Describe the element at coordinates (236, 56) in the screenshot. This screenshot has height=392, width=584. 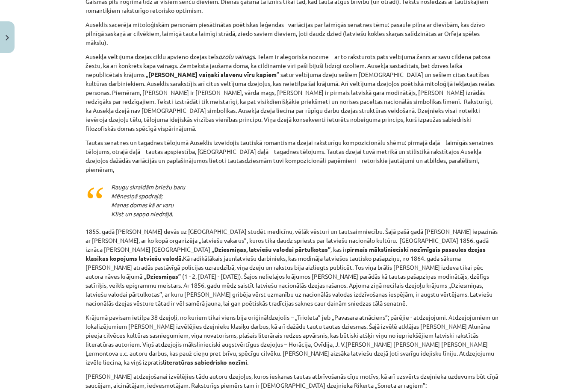
I see `i: ozolu vainags` at that location.